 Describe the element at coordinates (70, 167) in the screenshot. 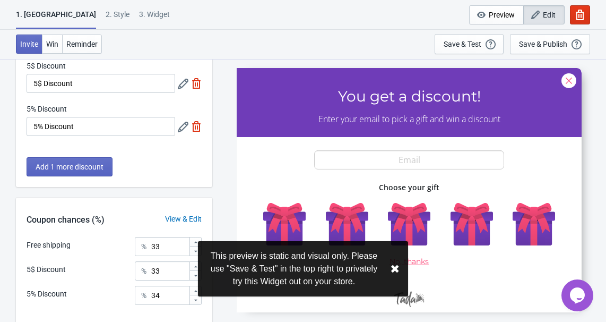

I see `button: Add 1 more discount` at that location.